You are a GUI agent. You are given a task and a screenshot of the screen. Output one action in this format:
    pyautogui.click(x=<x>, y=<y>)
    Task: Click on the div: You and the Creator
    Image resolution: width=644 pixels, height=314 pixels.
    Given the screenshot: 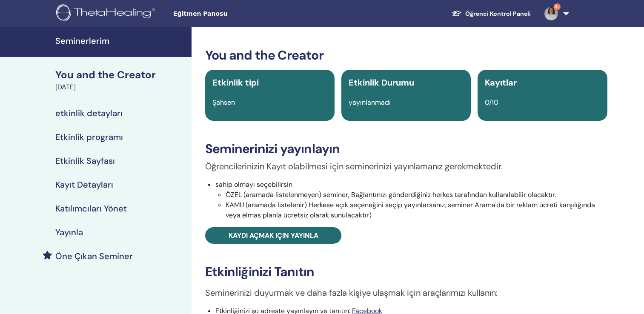 What is the action you would take?
    pyautogui.click(x=121, y=75)
    